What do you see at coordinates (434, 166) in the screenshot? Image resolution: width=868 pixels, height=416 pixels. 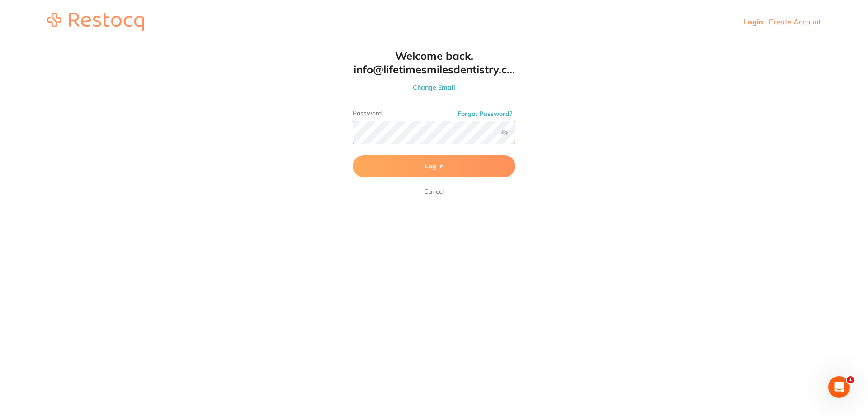 I see `button: Log In` at bounding box center [434, 166].